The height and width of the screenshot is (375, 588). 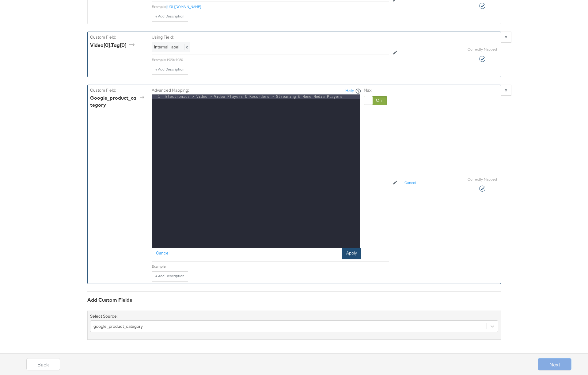 I want to click on div: Add Custom Fields, so click(x=294, y=300).